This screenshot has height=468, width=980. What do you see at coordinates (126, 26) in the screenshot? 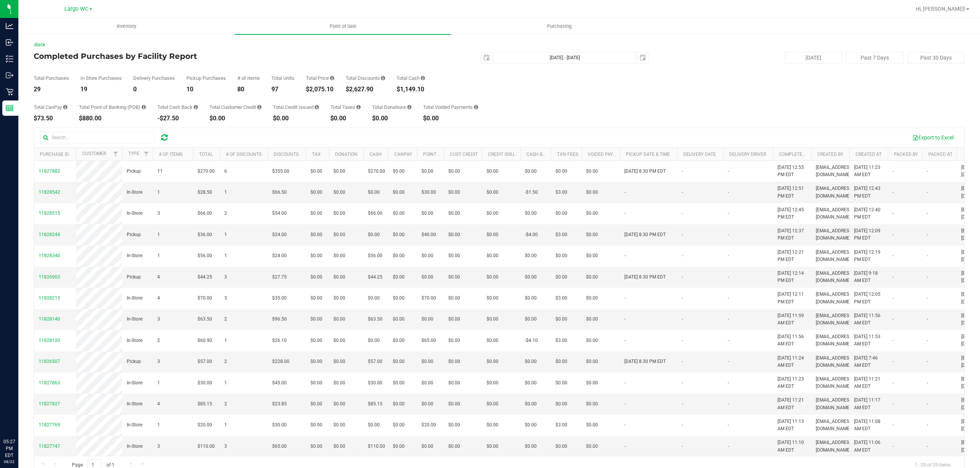
I see `a: Inventory` at bounding box center [126, 26].